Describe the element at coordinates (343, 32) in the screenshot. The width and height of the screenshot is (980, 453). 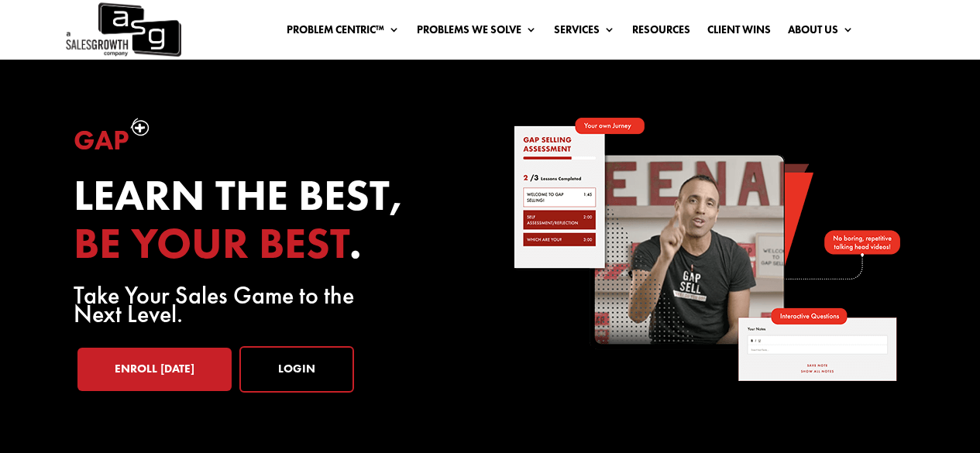
I see `a: Problem Centric™` at that location.